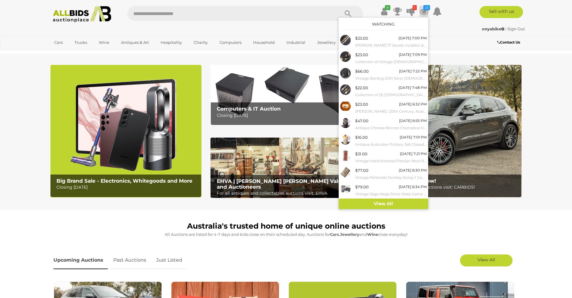  I want to click on i: 23, so click(427, 8).